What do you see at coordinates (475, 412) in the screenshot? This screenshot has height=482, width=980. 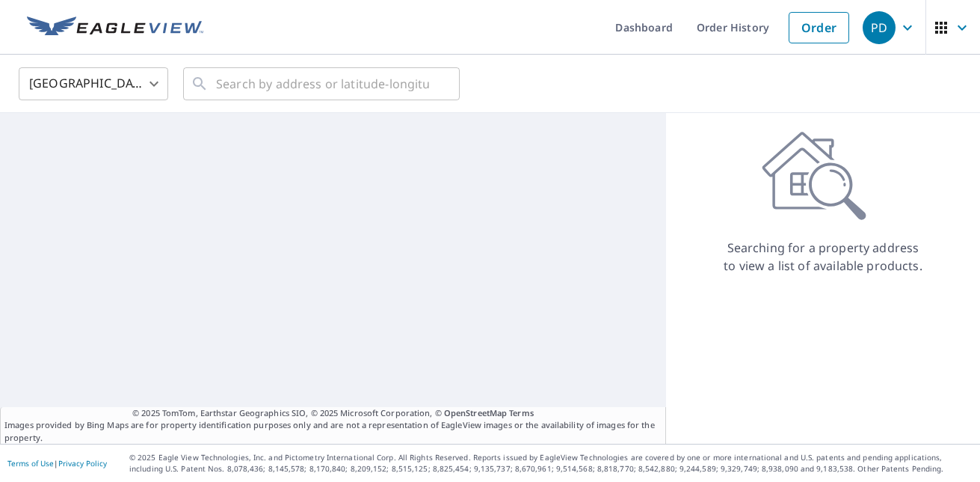 I see `a: OpenStreetMap` at bounding box center [475, 412].